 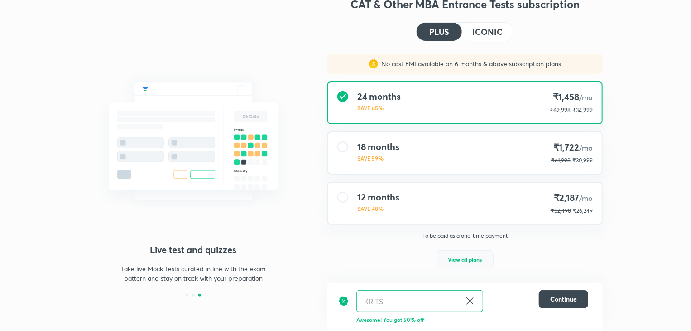 What do you see at coordinates (378, 197) in the screenshot?
I see `h4: 12 months` at bounding box center [378, 197].